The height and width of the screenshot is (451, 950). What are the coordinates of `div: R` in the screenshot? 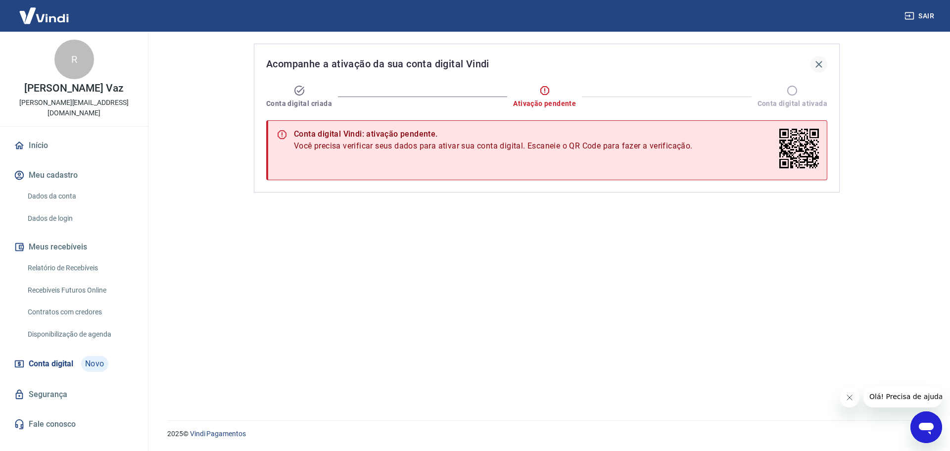 It's located at (74, 59).